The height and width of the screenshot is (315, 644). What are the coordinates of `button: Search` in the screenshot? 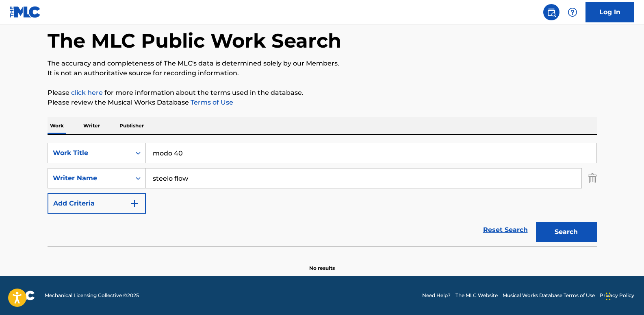 It's located at (566, 232).